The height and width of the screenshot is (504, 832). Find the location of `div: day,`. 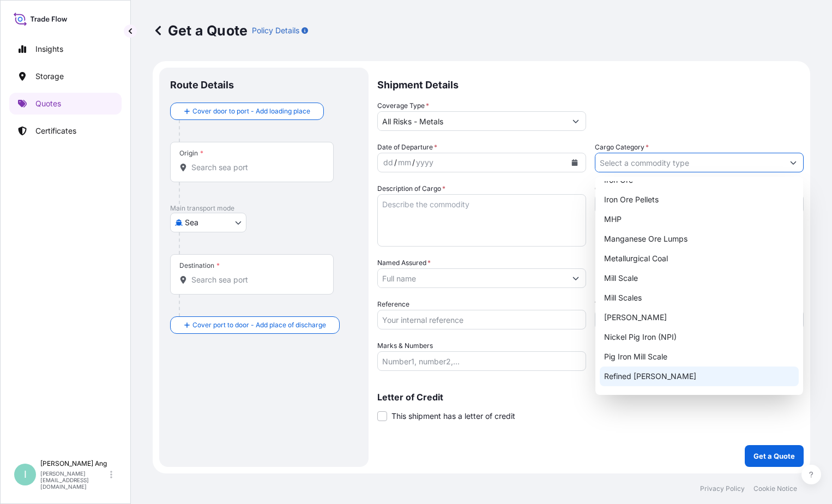

div: day, is located at coordinates (388, 162).